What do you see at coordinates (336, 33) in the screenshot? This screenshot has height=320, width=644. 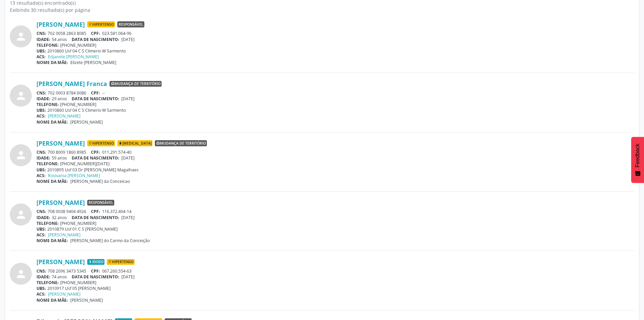 I see `div: 702 0058 2863 8085` at bounding box center [336, 33].